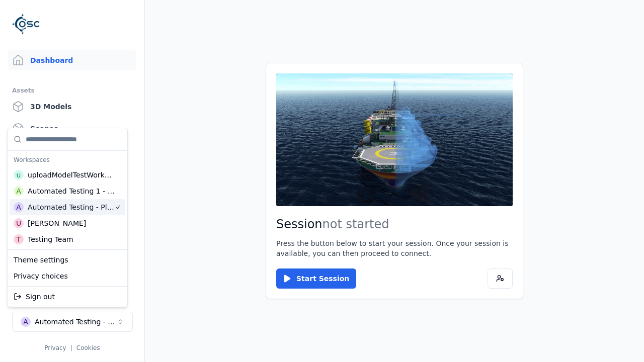 The width and height of the screenshot is (644, 362). What do you see at coordinates (19, 175) in the screenshot?
I see `div: u` at bounding box center [19, 175].